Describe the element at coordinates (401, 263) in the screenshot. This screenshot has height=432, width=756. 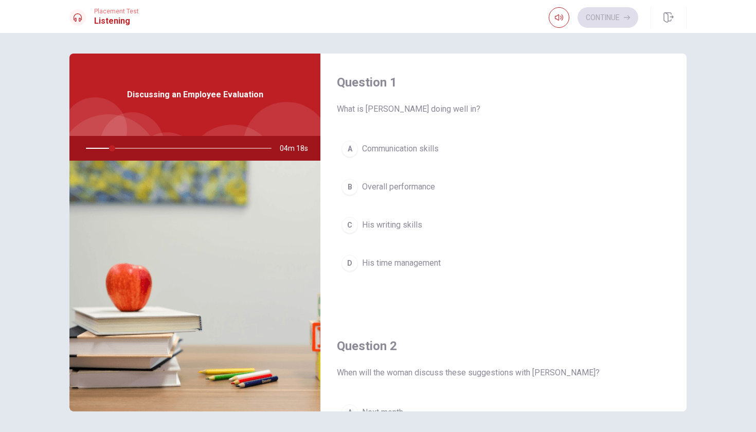
I see `span: His time management` at that location.